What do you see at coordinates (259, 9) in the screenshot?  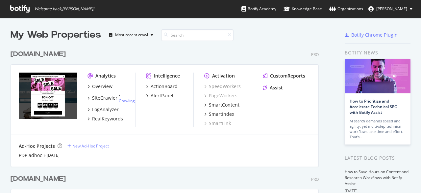 I see `div: Botify Academy` at bounding box center [259, 9].